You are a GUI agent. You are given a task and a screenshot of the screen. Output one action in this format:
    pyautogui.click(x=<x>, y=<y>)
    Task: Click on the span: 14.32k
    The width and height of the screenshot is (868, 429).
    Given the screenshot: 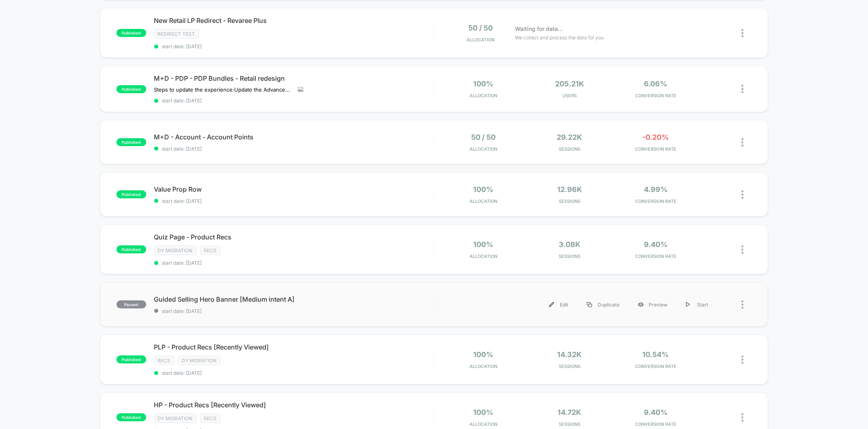 What is the action you would take?
    pyautogui.click(x=570, y=354)
    